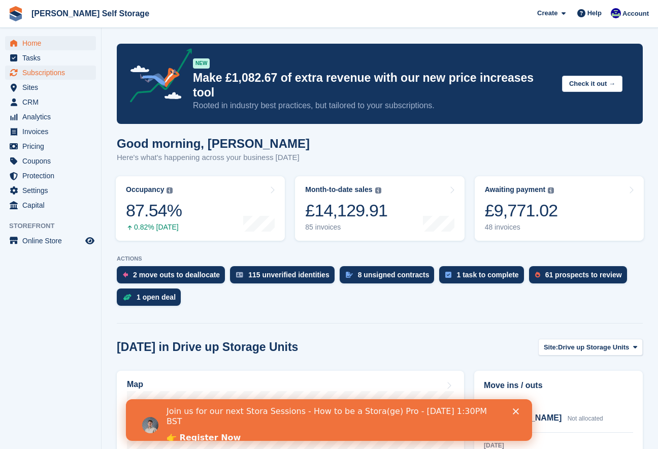 The width and height of the screenshot is (658, 449). I want to click on span: Help, so click(595, 13).